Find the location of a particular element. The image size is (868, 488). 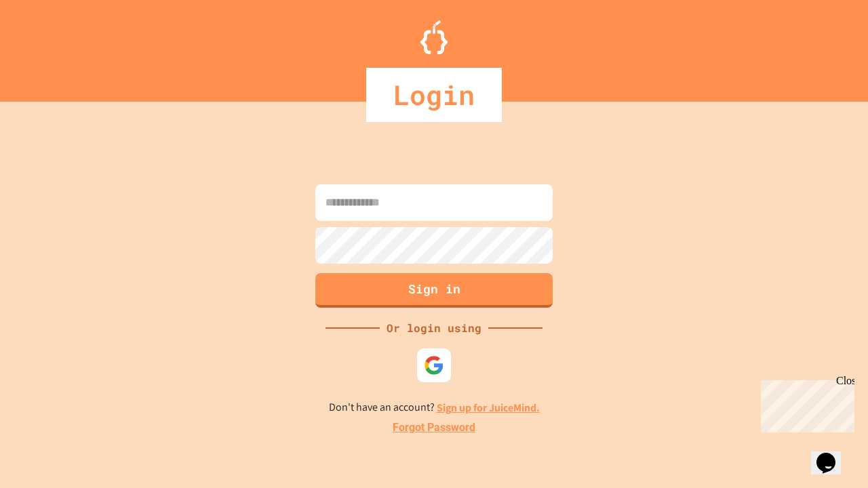

a: Forgot Password is located at coordinates (434, 428).